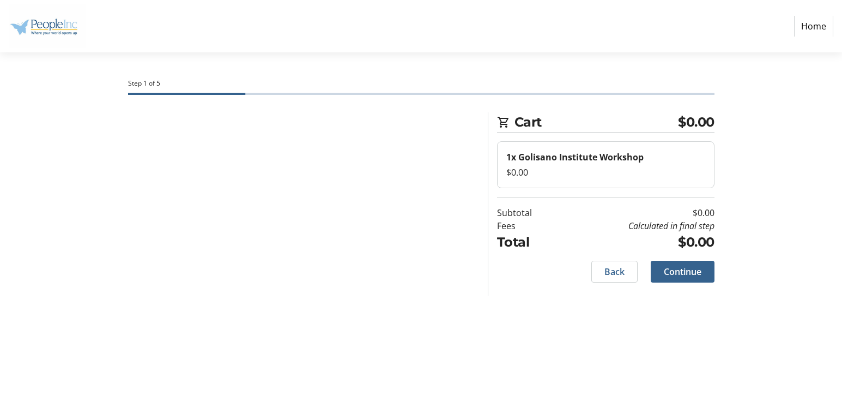 The width and height of the screenshot is (842, 407). What do you see at coordinates (614, 272) in the screenshot?
I see `span: Back` at bounding box center [614, 272].